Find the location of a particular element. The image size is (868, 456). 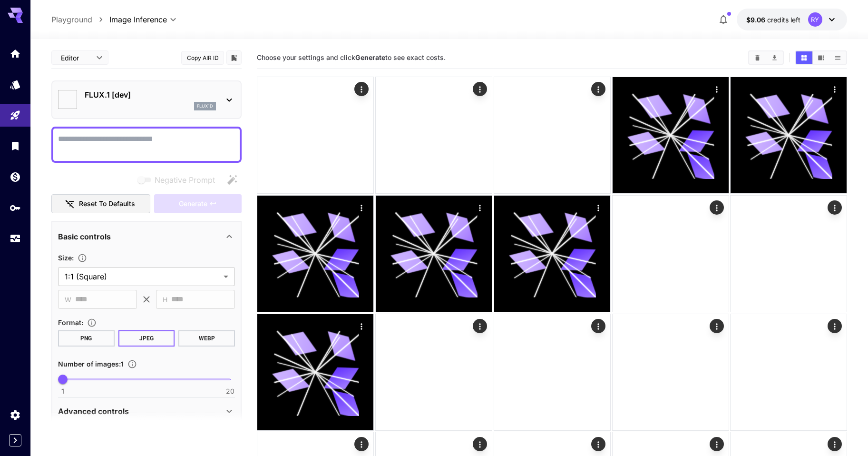

div: $9.05906 is located at coordinates (774, 20).